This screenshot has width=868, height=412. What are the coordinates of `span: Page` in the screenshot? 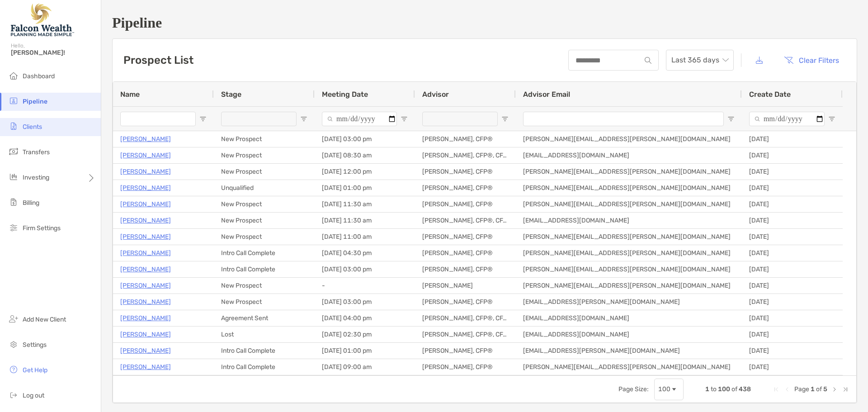 It's located at (801, 389).